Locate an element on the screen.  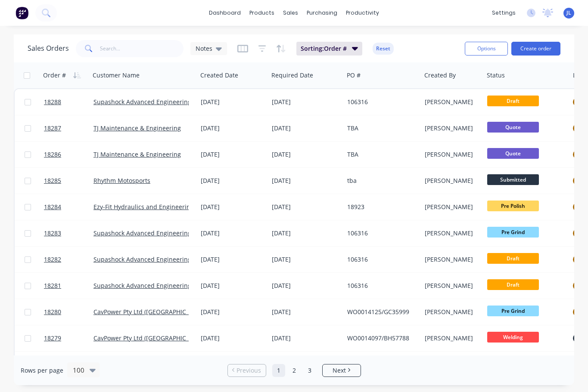
span: Previous is located at coordinates (249, 371).